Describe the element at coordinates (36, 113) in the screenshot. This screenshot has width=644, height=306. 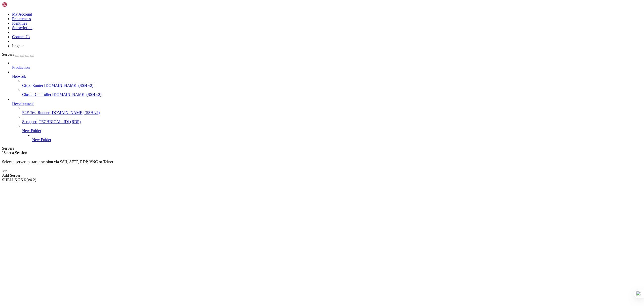
I see `span: E2E Test Runner` at that location.